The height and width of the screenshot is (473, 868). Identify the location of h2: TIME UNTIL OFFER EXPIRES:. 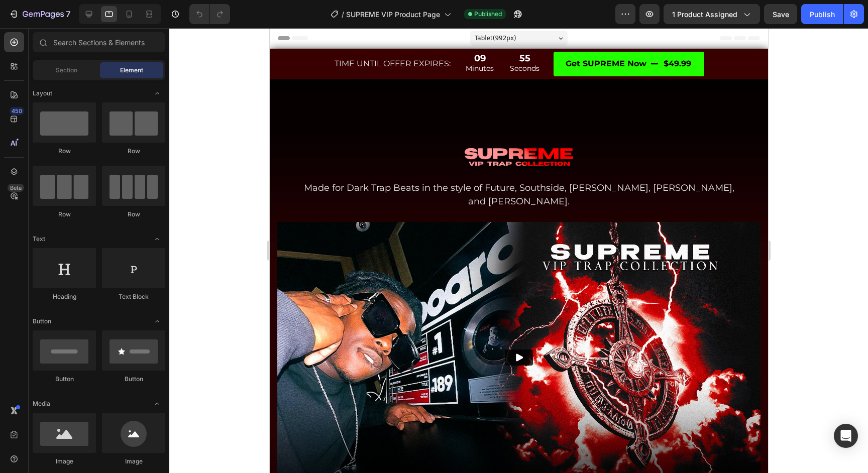
(122, 35).